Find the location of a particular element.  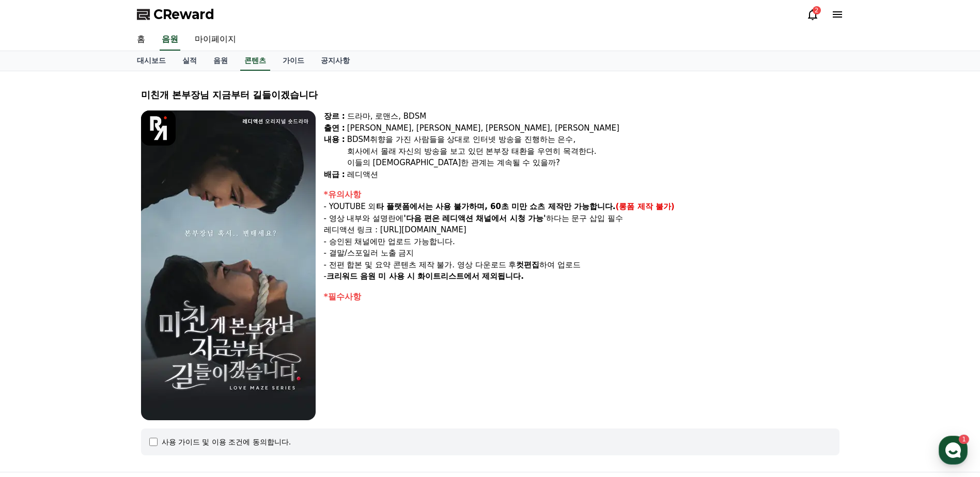

a: 대시보드 is located at coordinates (151, 61).